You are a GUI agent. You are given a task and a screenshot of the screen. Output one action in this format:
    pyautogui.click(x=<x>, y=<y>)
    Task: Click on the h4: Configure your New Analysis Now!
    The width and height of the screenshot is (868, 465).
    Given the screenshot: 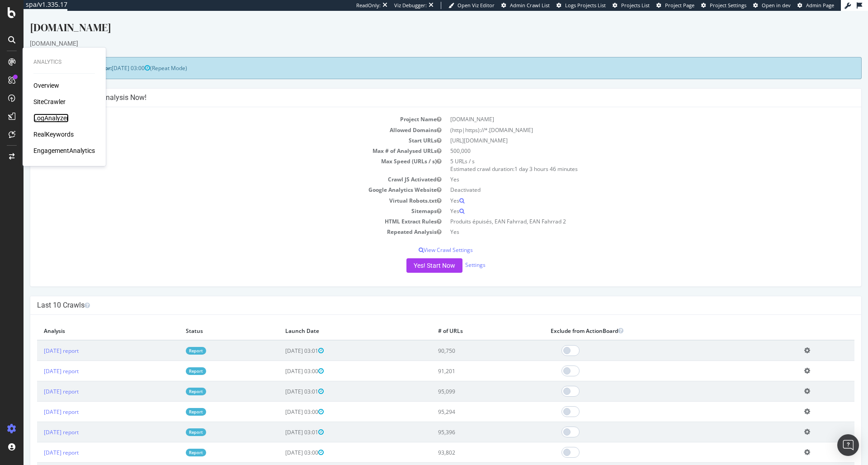 What is the action you would take?
    pyautogui.click(x=422, y=87)
    